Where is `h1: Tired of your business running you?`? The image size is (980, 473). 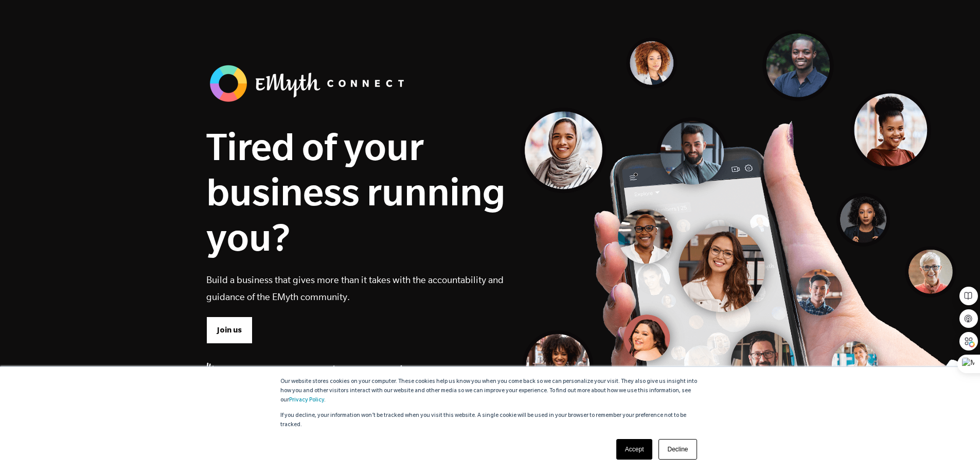
h1: Tired of your business running you? is located at coordinates (356, 191).